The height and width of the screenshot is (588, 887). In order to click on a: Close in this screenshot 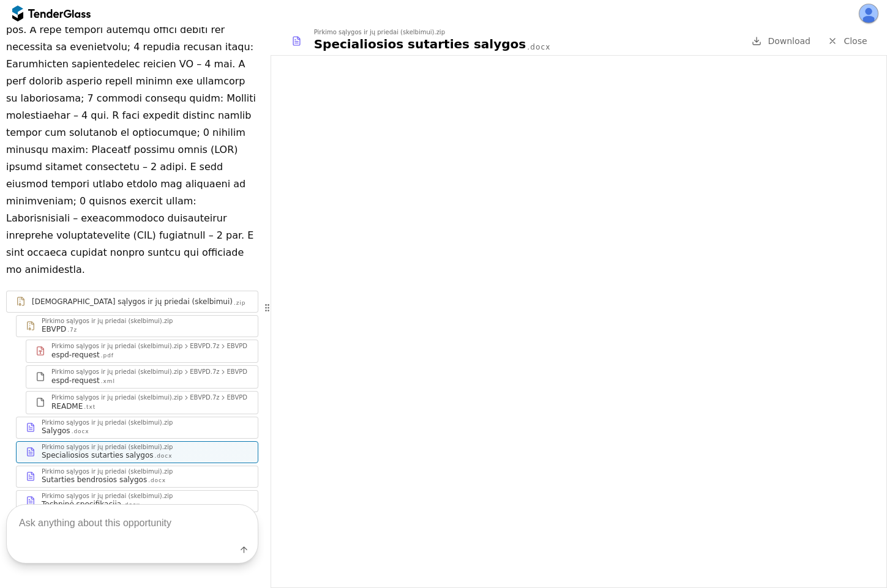, I will do `click(847, 41)`.